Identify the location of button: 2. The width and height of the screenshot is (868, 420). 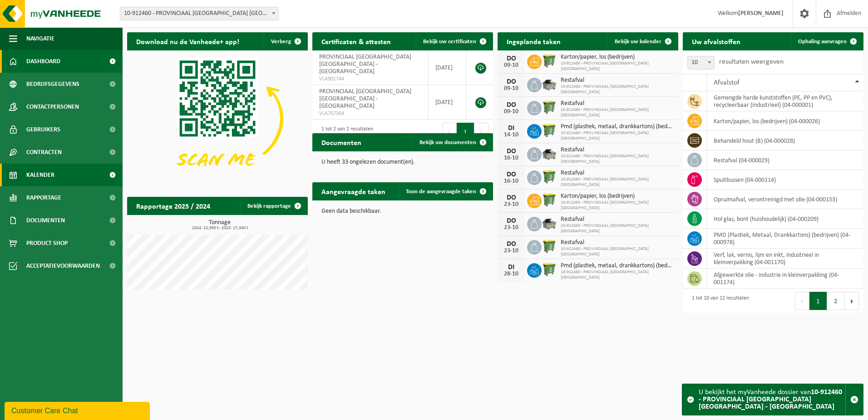
(835, 301).